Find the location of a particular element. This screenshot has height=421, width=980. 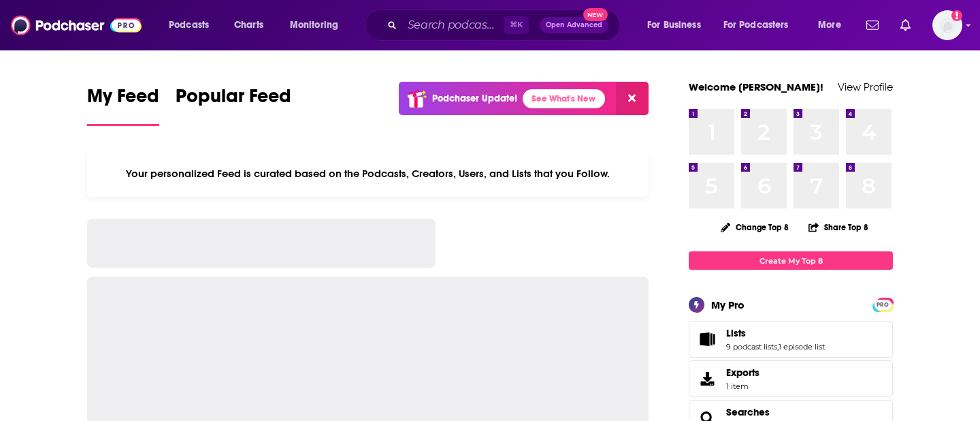

div: My Pro is located at coordinates (728, 305).